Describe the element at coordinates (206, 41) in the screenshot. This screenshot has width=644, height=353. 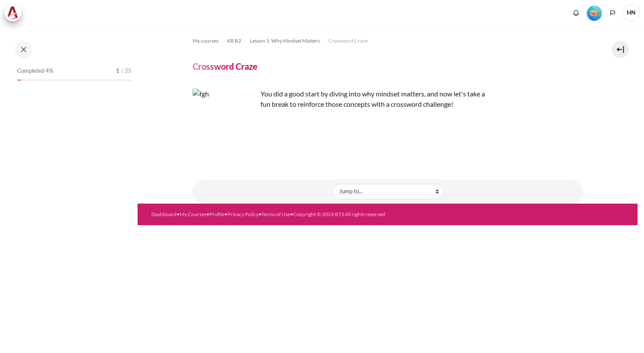
I see `a: My courses` at that location.